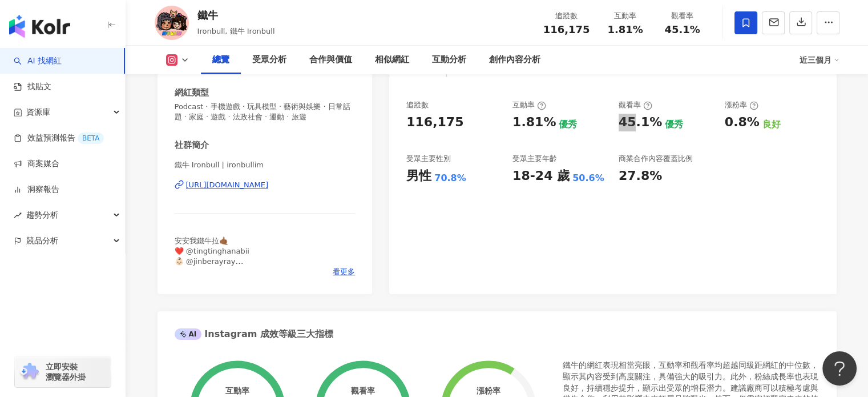 Image resolution: width=868 pixels, height=397 pixels. Describe the element at coordinates (534, 159) in the screenshot. I see `div: 受眾主要年齡` at that location.